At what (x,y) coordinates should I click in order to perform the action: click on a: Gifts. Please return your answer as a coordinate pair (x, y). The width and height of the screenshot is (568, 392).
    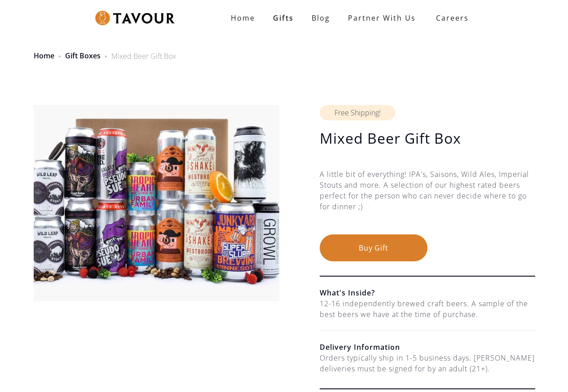
    Looking at the image, I should click on (283, 18).